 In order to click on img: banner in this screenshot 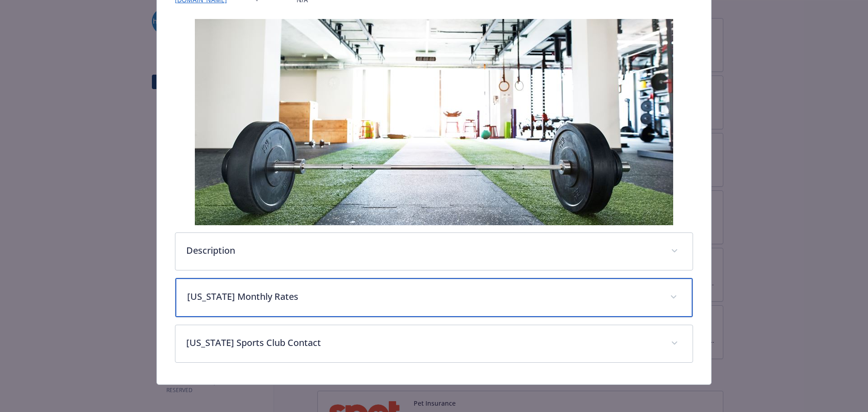, I will do `click(434, 122)`.